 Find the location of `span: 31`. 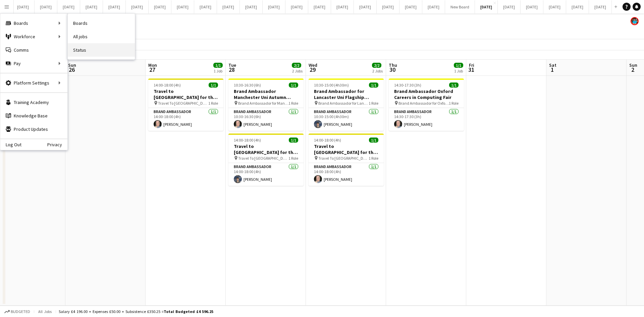

span: 31 is located at coordinates (471, 69).